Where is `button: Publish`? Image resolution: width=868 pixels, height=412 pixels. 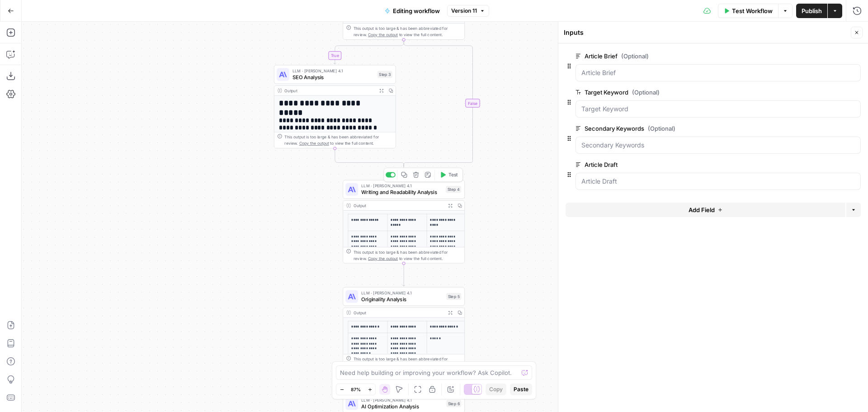
button: Publish is located at coordinates (811, 11).